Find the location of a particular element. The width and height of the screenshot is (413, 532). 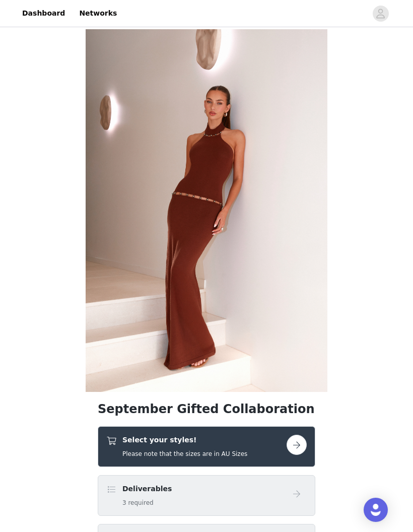

div: Open Intercom Messenger is located at coordinates (375, 510).